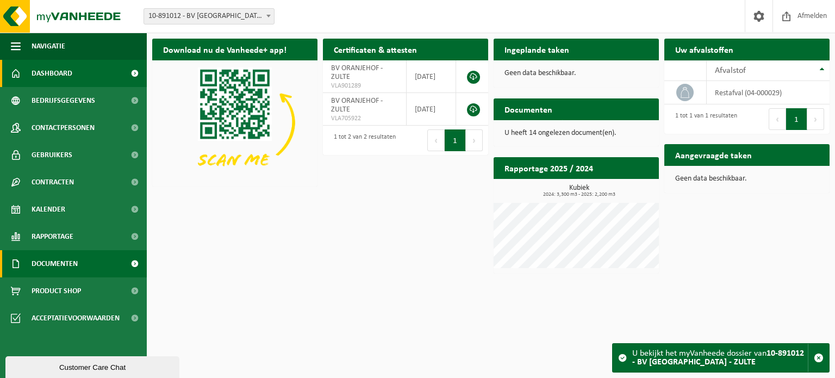 Image resolution: width=835 pixels, height=378 pixels. Describe the element at coordinates (704, 119) in the screenshot. I see `div: 1 tot 1 van 1 resultaten` at that location.